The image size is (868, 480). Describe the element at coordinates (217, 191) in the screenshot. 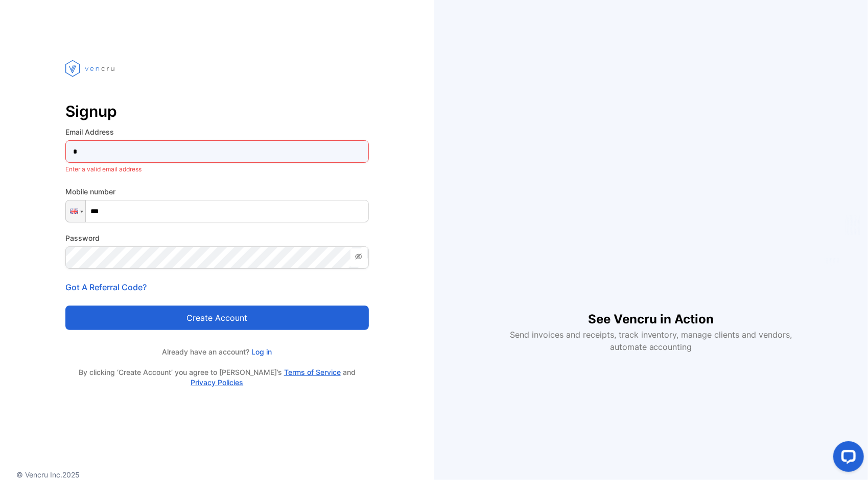

I see `label: Mobile number` at that location.